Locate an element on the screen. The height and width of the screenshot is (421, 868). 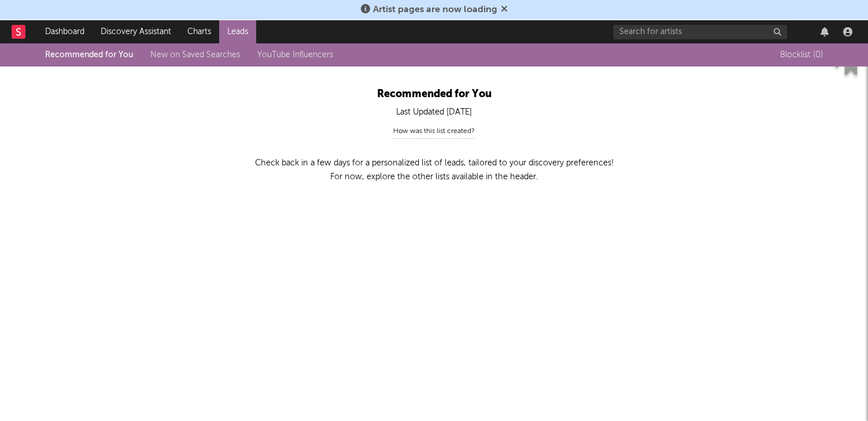
a: Discovery Assistant is located at coordinates (136, 32).